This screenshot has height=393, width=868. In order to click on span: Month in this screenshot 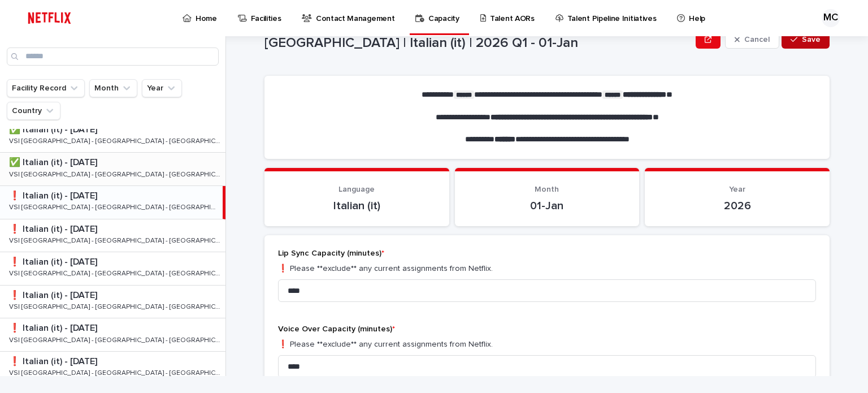, I will do `click(547, 190)`.